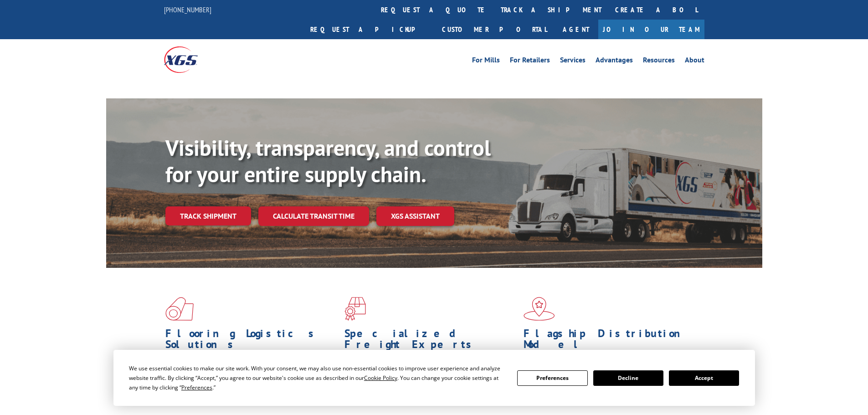 The width and height of the screenshot is (868, 415). I want to click on span: Cookie Policy, so click(380, 378).